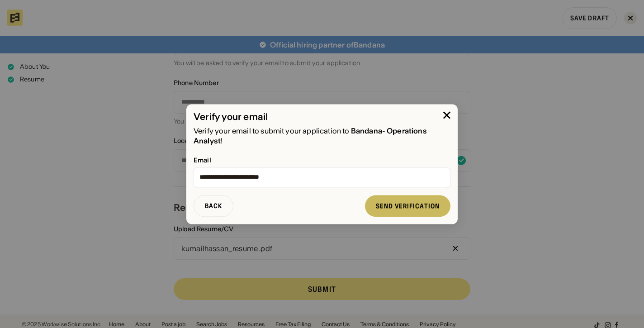 This screenshot has width=644, height=328. What do you see at coordinates (407, 206) in the screenshot?
I see `div: send verification` at bounding box center [407, 206].